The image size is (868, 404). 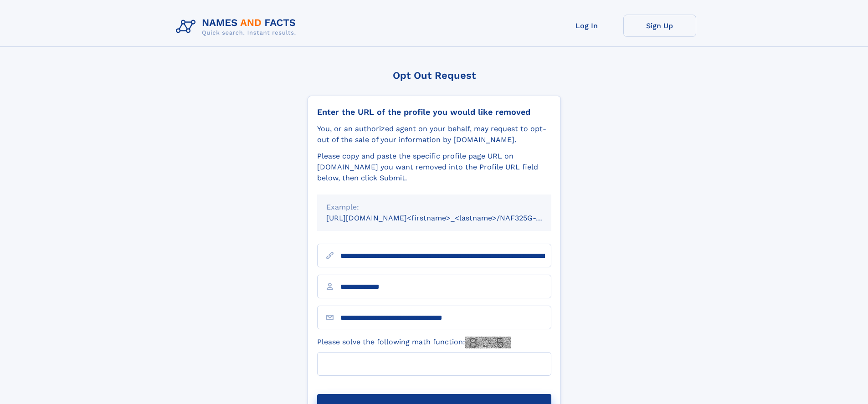 I want to click on div: Opt Out Request, so click(x=434, y=75).